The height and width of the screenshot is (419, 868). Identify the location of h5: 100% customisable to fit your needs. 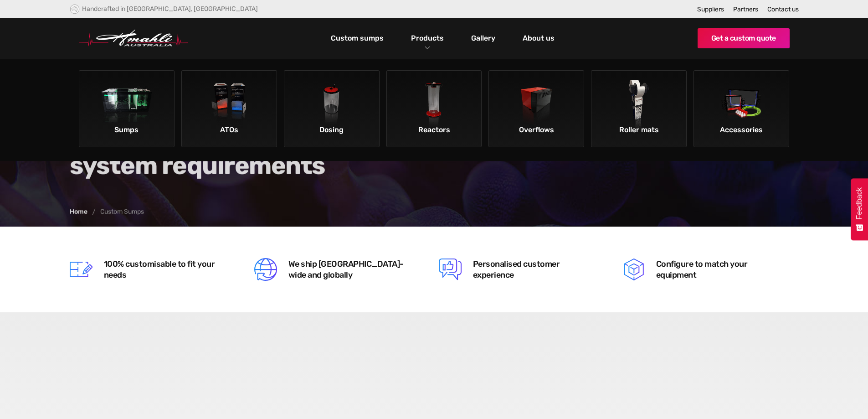
(167, 269).